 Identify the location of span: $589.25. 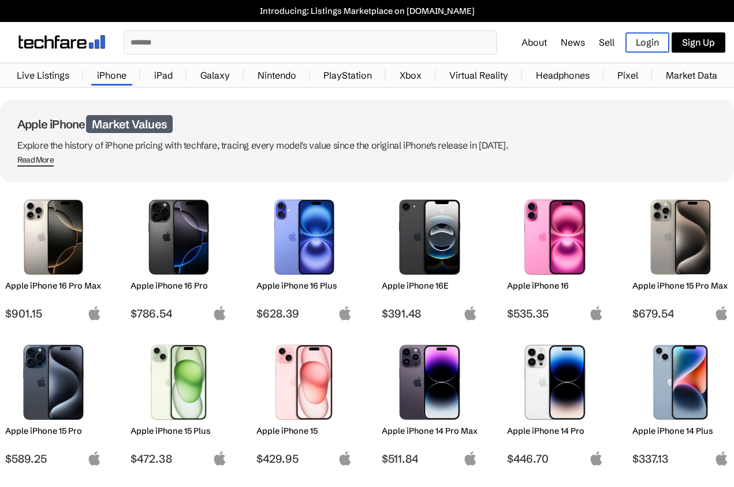
(53, 458).